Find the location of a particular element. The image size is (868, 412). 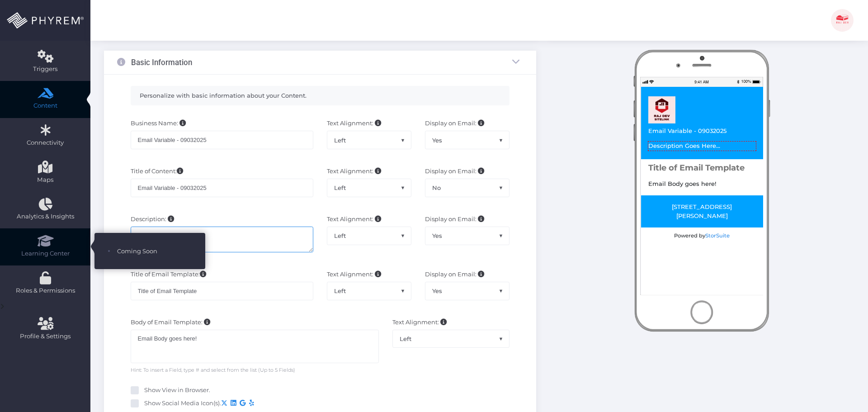

label: Body of Email Template: is located at coordinates (170, 323).